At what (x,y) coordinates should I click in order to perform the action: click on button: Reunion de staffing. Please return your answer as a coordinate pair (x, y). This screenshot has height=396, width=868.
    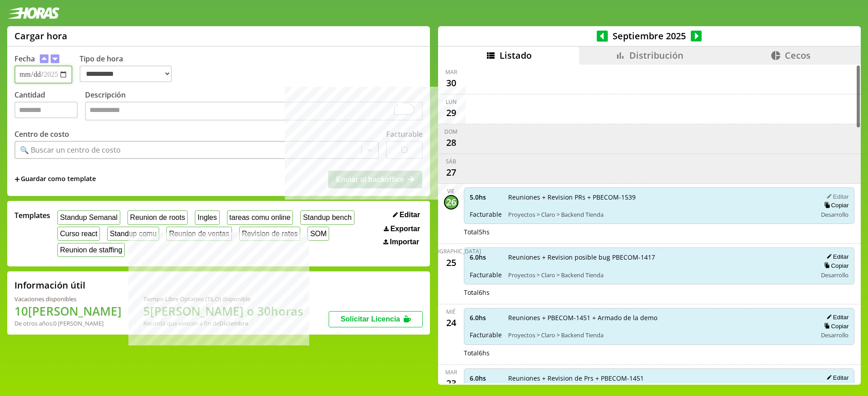
    Looking at the image, I should click on (91, 250).